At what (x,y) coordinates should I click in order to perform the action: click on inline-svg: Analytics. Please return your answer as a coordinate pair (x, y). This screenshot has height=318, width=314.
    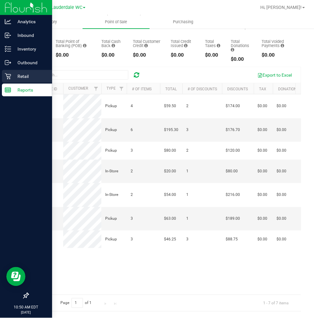
    Looking at the image, I should click on (8, 22).